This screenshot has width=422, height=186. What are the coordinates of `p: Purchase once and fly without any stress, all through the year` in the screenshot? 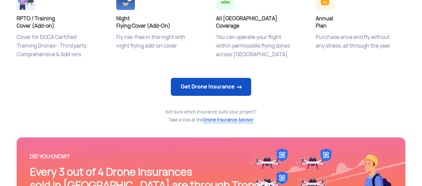 It's located at (360, 49).